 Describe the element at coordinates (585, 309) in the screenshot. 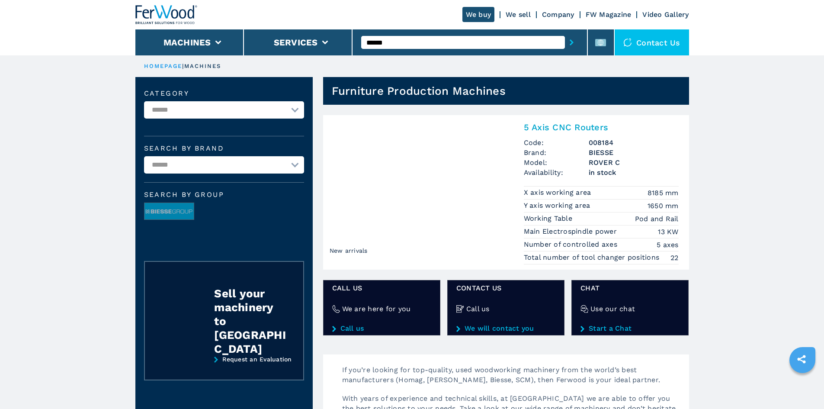

I see `img: Use our chat` at that location.